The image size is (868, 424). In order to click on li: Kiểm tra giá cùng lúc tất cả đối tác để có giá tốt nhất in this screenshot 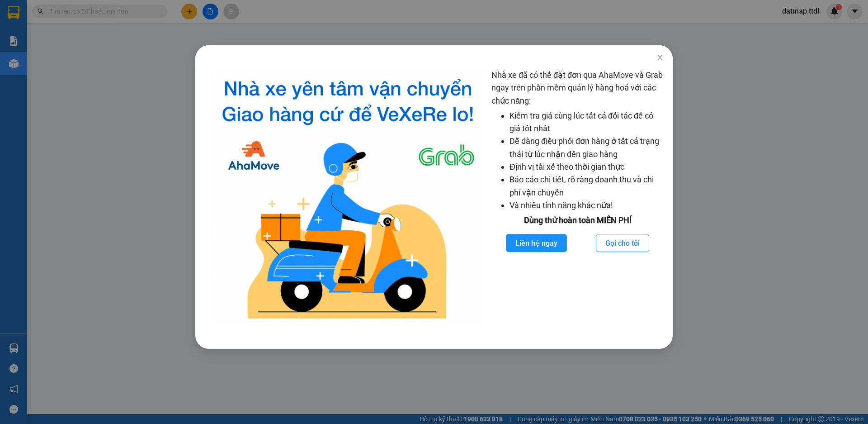, I will do `click(587, 122)`.